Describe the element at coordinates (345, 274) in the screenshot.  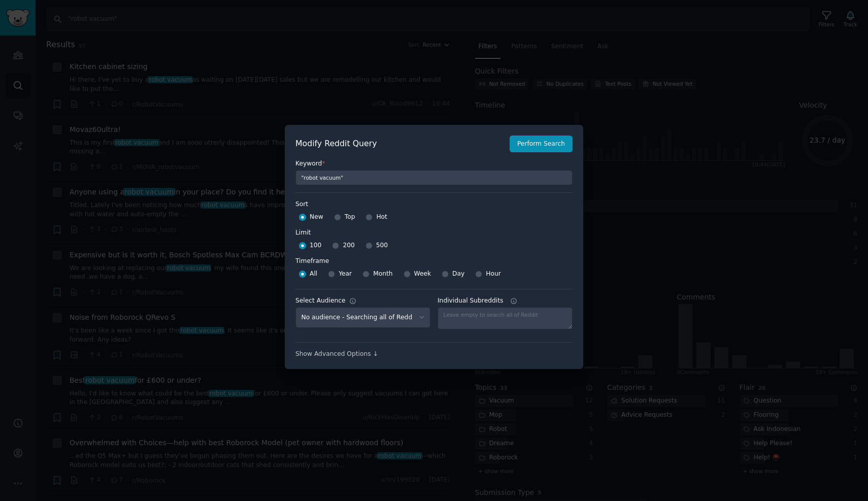
I see `span: Year` at that location.